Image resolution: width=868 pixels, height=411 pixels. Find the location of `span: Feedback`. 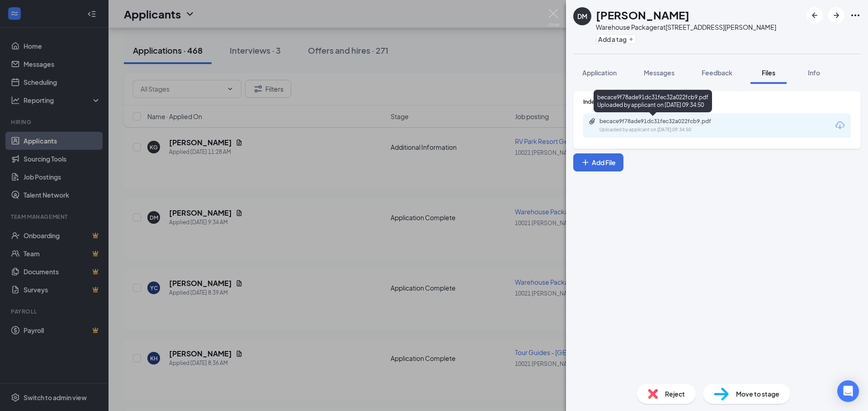

span: Feedback is located at coordinates (717, 73).